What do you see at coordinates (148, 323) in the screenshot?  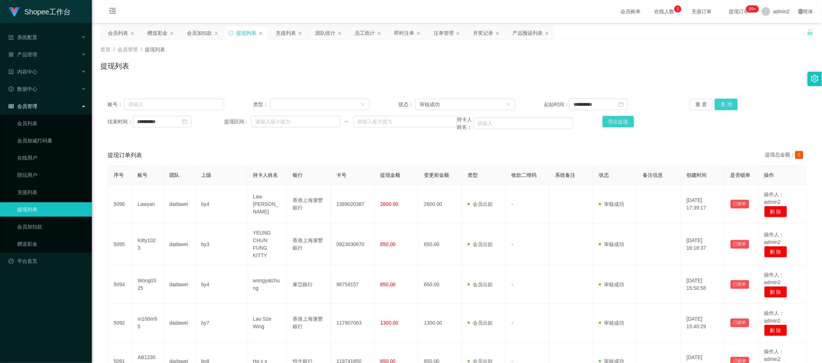 I see `td: m100m95` at bounding box center [148, 323].